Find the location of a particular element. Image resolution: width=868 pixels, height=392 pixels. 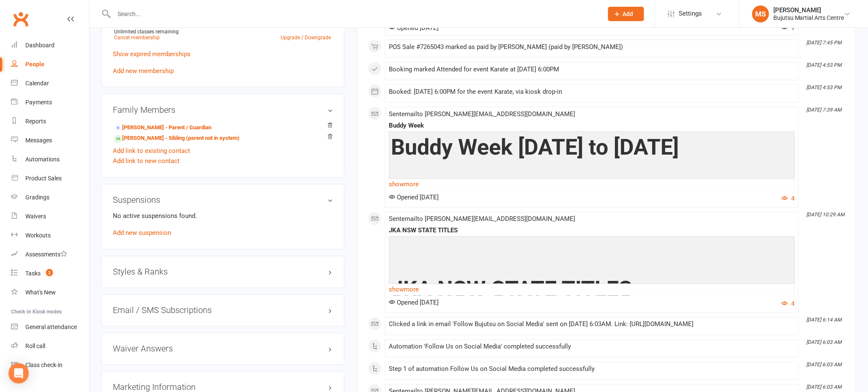

h3: Family Members is located at coordinates (222, 110).